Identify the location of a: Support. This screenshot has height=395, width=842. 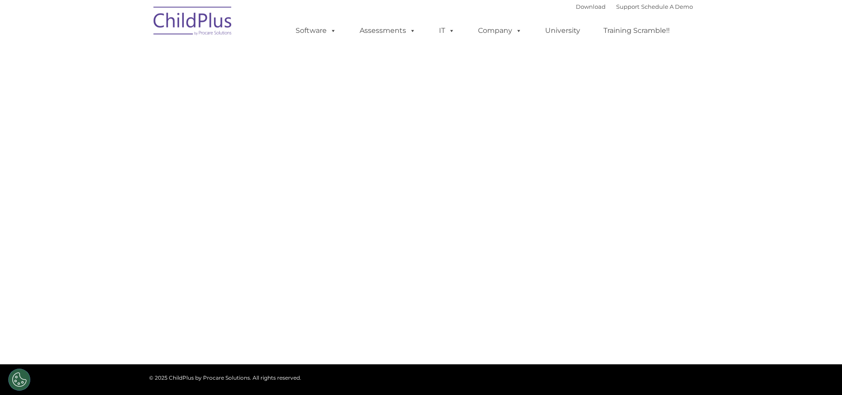
(628, 7).